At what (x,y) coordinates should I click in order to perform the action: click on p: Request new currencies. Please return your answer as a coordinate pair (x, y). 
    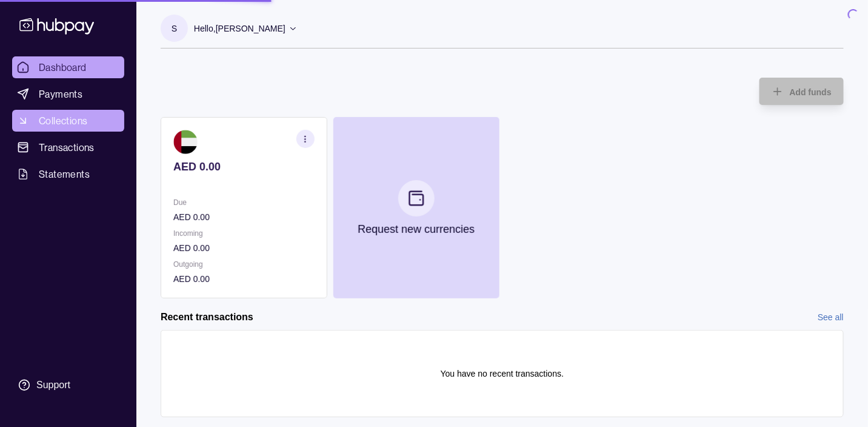
    Looking at the image, I should click on (416, 229).